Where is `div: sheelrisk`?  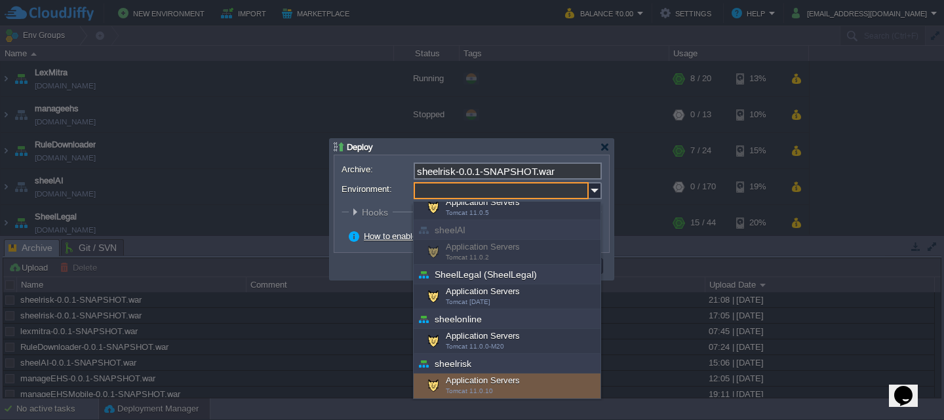 div: sheelrisk is located at coordinates (507, 364).